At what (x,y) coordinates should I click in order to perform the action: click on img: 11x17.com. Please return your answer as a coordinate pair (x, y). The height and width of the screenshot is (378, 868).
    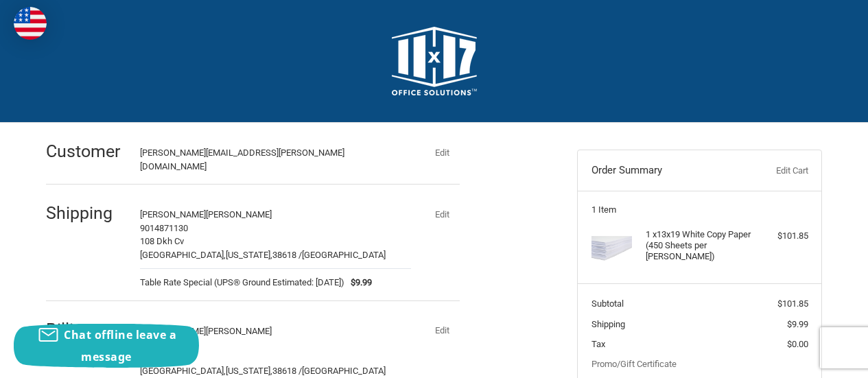
    Looking at the image, I should click on (435, 61).